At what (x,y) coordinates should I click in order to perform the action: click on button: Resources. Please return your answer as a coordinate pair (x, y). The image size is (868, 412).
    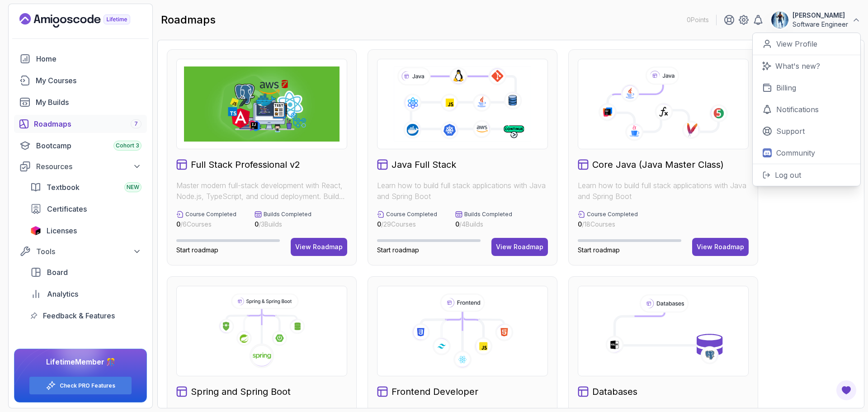
    Looking at the image, I should click on (80, 167).